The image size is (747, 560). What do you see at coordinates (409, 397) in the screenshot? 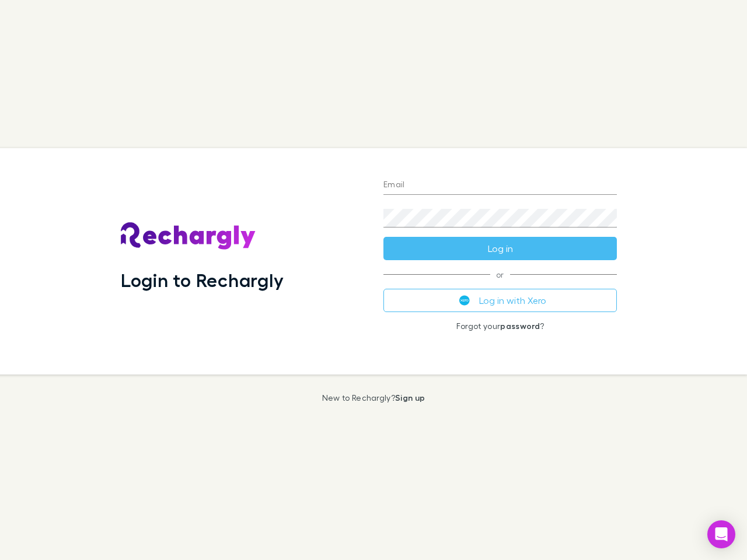
I see `a: Sign up` at bounding box center [409, 397].